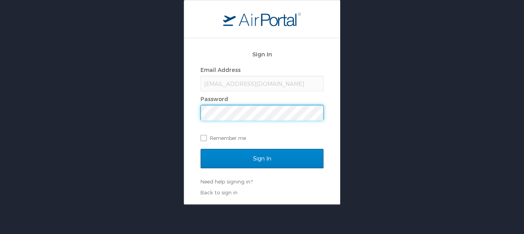  Describe the element at coordinates (219, 193) in the screenshot. I see `a: Back to sign in` at that location.